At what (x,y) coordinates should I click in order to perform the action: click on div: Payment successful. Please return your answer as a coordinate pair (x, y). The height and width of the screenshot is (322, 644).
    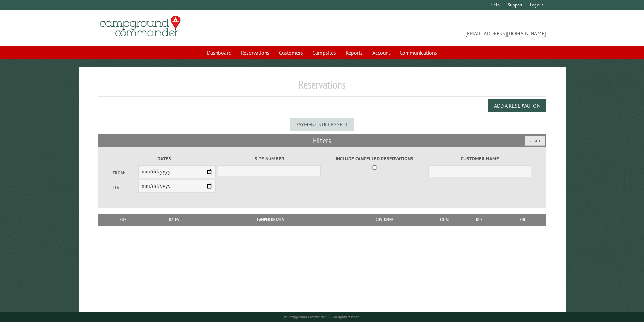
    Looking at the image, I should click on (322, 125).